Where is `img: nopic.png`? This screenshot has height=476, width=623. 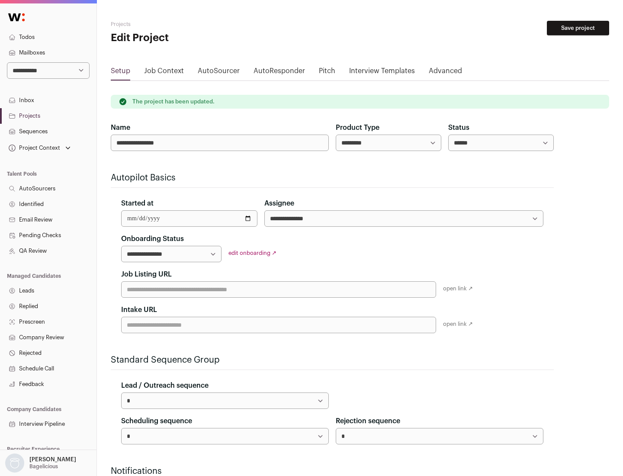
img: nopic.png is located at coordinates (15, 463).